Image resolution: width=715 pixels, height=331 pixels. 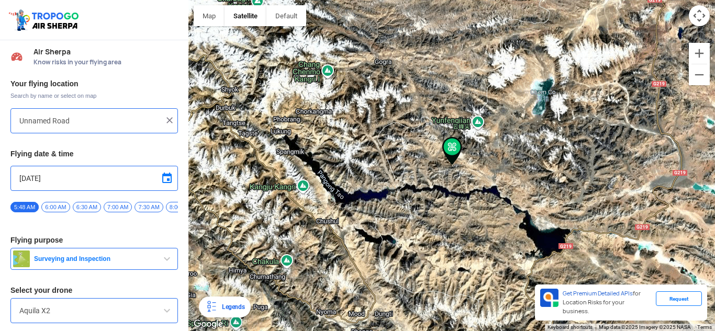 I want to click on input: Search your flying location, so click(x=90, y=121).